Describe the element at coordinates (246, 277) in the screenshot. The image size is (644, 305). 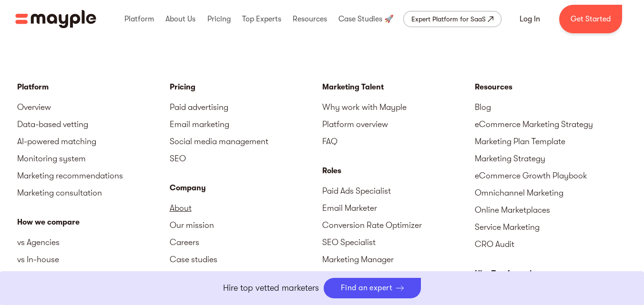
I see `a: Privacy policy` at that location.